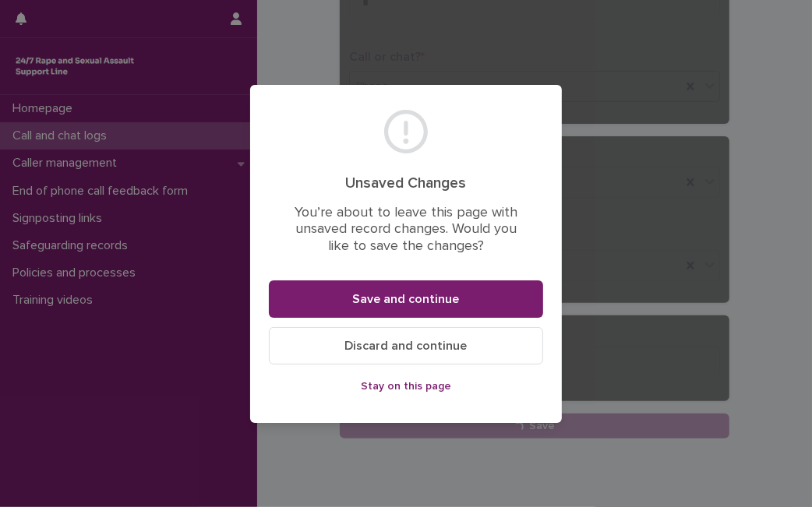  What do you see at coordinates (406, 299) in the screenshot?
I see `button: Save and continue` at bounding box center [406, 299].